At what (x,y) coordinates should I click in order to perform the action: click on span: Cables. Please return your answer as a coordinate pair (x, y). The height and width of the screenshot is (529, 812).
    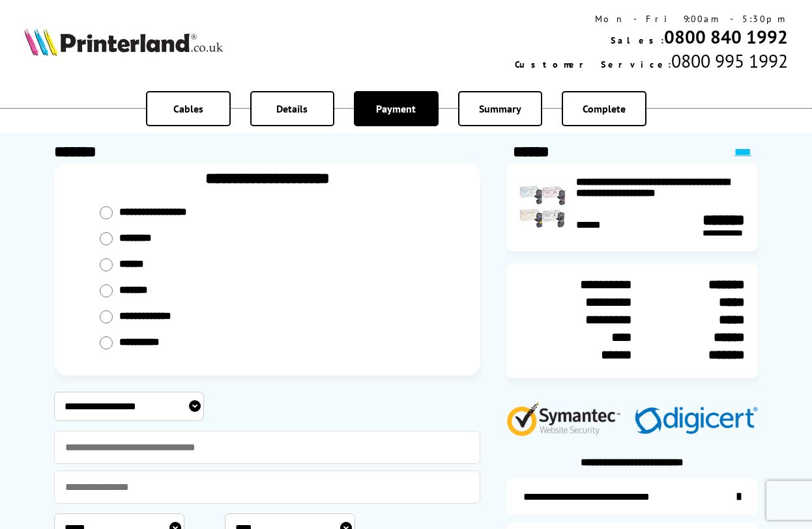
    Looking at the image, I should click on (188, 109).